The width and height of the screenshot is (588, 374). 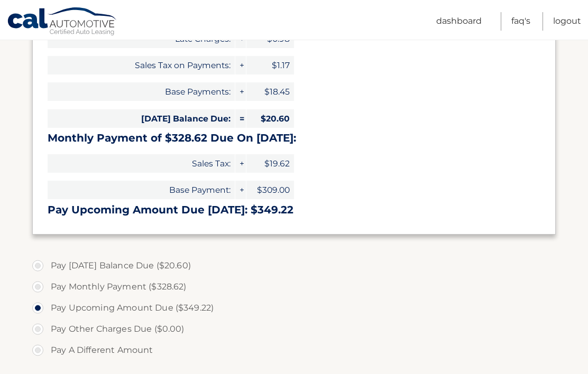 What do you see at coordinates (459, 21) in the screenshot?
I see `a: Dashboard` at bounding box center [459, 21].